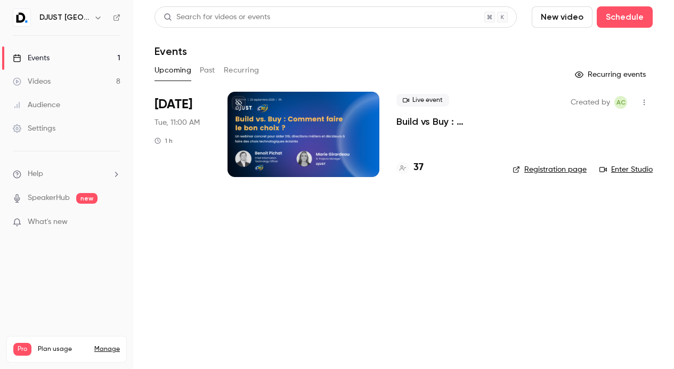 This screenshot has width=674, height=369. I want to click on p: Build vs Buy : comment faire le bon choix ?, so click(446, 121).